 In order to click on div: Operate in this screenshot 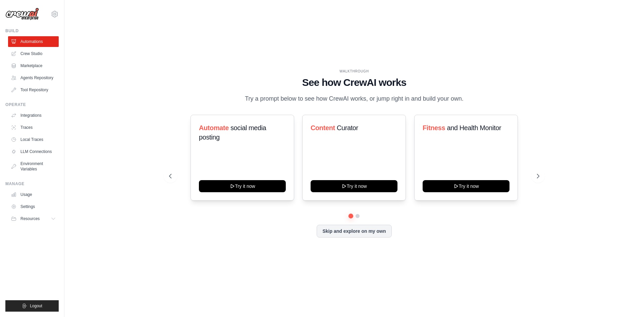, I will do `click(32, 105)`.